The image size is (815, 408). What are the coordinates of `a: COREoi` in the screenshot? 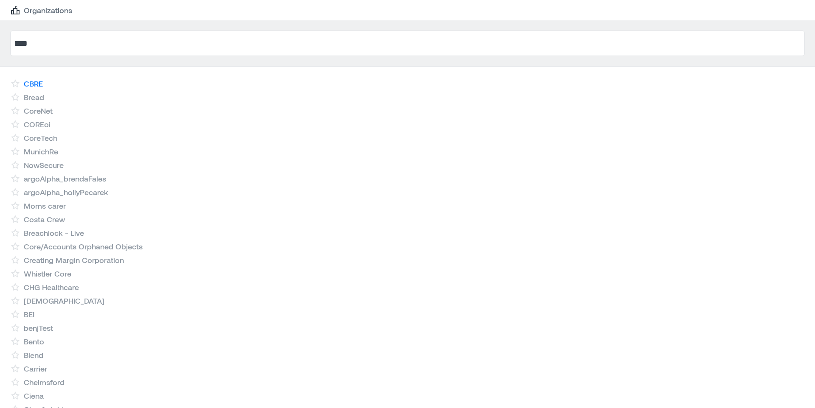 It's located at (37, 124).